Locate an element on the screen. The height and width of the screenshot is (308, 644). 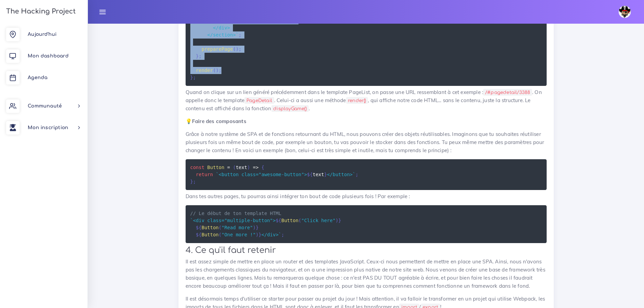
p: Dans tes autres pages, tu pourras ainsi intégrer ton bout de code plusieurs fois ! Par exemple : is located at coordinates (366, 197).